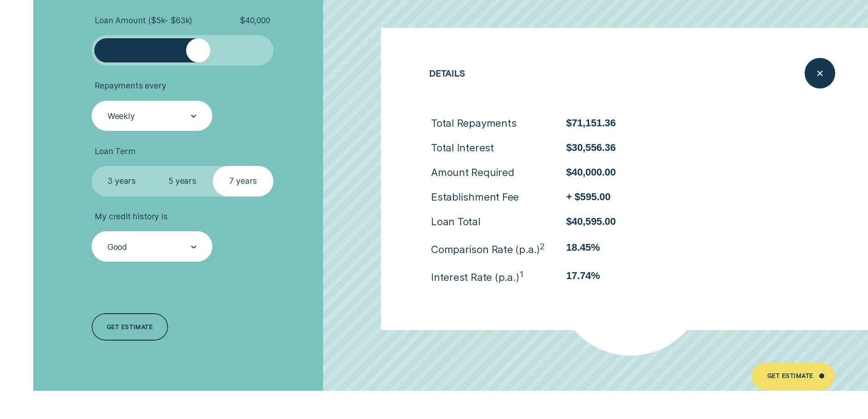 Image resolution: width=868 pixels, height=419 pixels. Describe the element at coordinates (255, 20) in the screenshot. I see `span: $ 40,000` at that location.